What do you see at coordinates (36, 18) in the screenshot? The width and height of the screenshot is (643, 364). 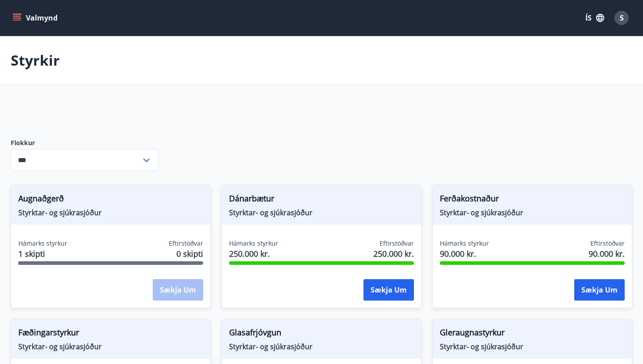 I see `button: menu` at bounding box center [36, 18].